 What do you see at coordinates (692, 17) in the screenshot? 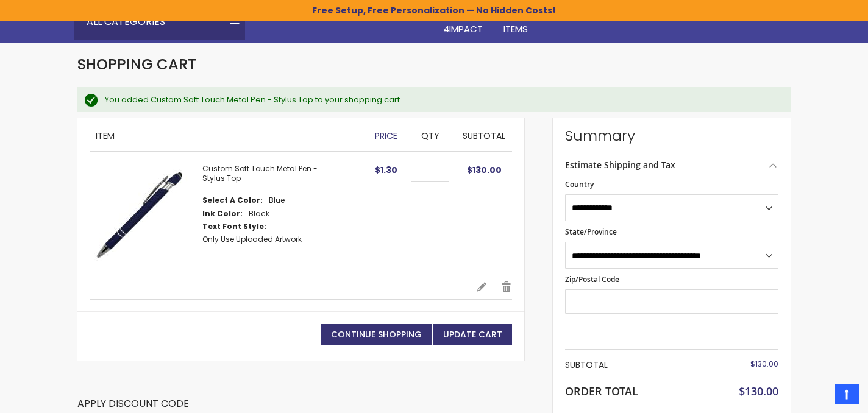
I see `span: Specials` at bounding box center [692, 17].